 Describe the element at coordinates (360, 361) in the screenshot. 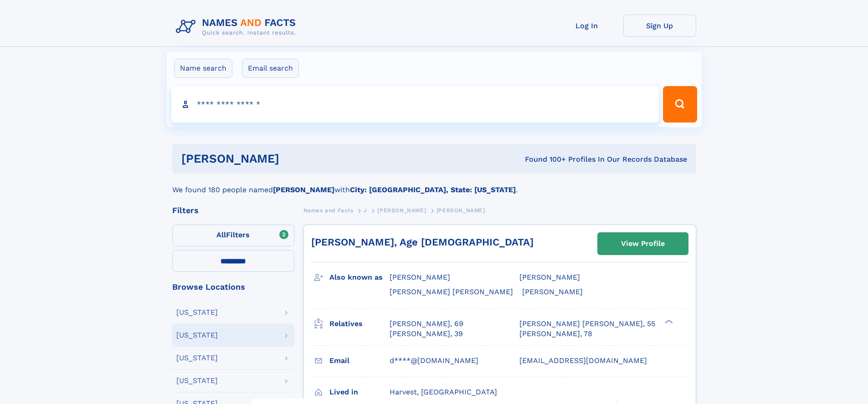

I see `h3: Email` at that location.